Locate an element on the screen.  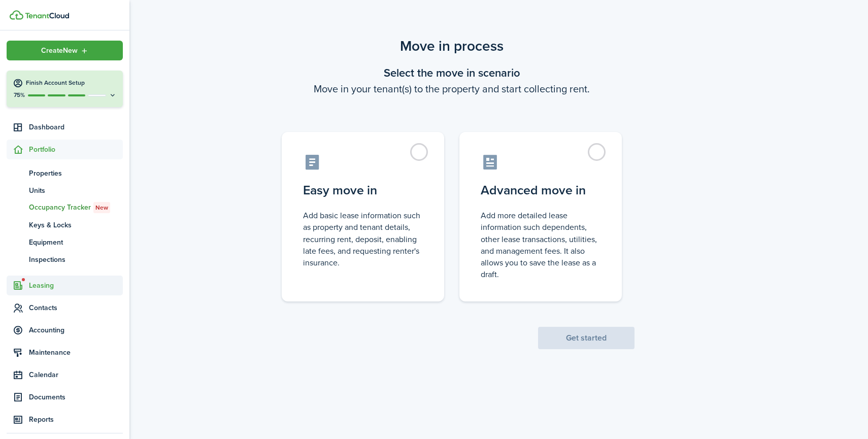
span: Create New is located at coordinates (59, 51).